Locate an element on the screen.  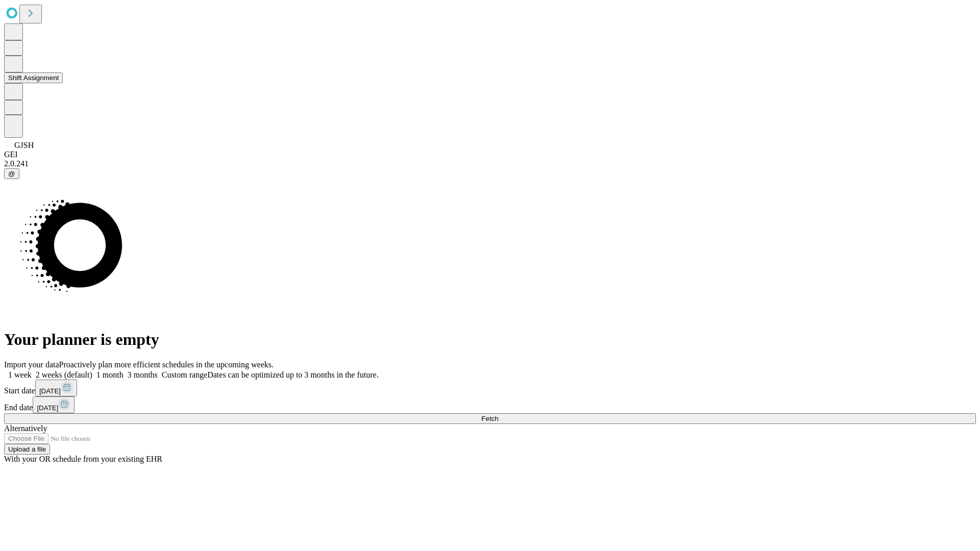
span: Proactively plan more efficient schedules in the upcoming weeks. is located at coordinates (166, 364).